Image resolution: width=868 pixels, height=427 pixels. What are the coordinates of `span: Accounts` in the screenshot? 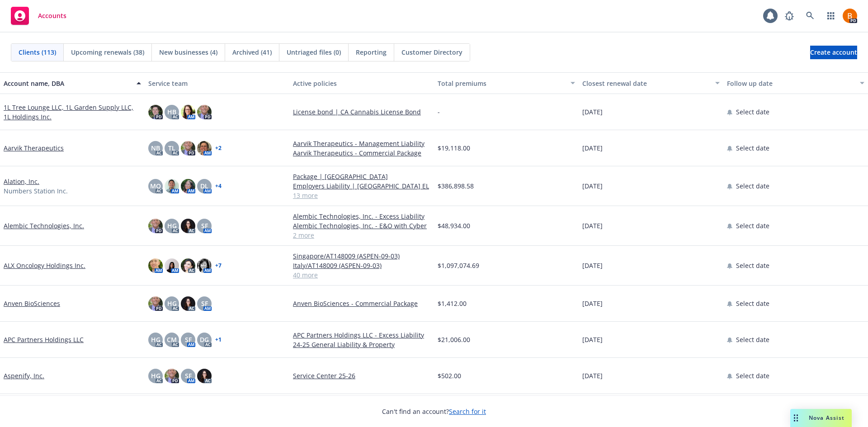 It's located at (52, 16).